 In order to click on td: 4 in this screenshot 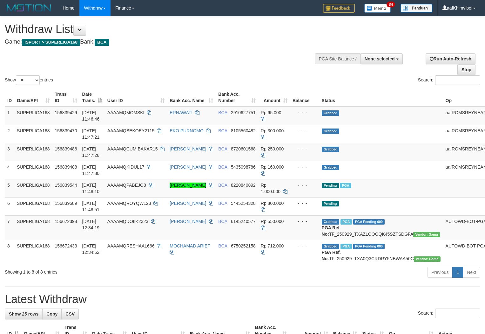, I will do `click(10, 170)`.